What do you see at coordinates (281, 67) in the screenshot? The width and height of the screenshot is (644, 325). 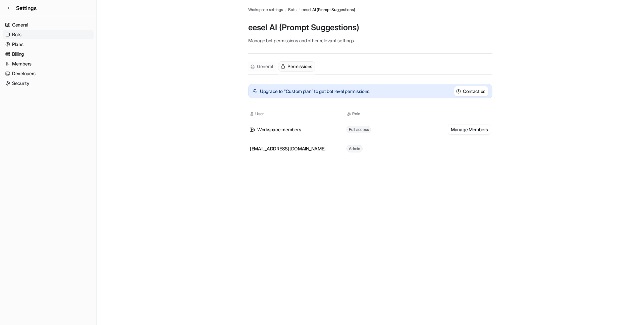 I see `nav: Tabs` at bounding box center [281, 67].